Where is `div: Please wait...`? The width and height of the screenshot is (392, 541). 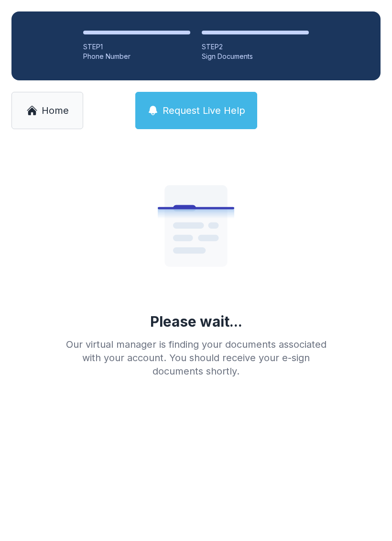
div: Please wait... is located at coordinates (196, 321).